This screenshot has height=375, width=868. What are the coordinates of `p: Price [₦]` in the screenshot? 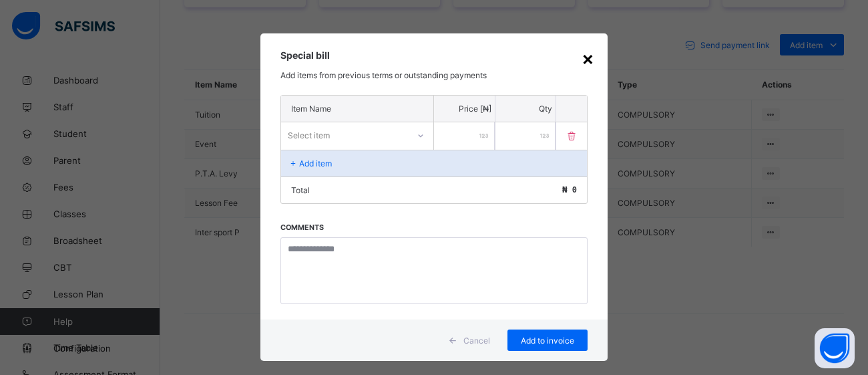 It's located at (464, 108).